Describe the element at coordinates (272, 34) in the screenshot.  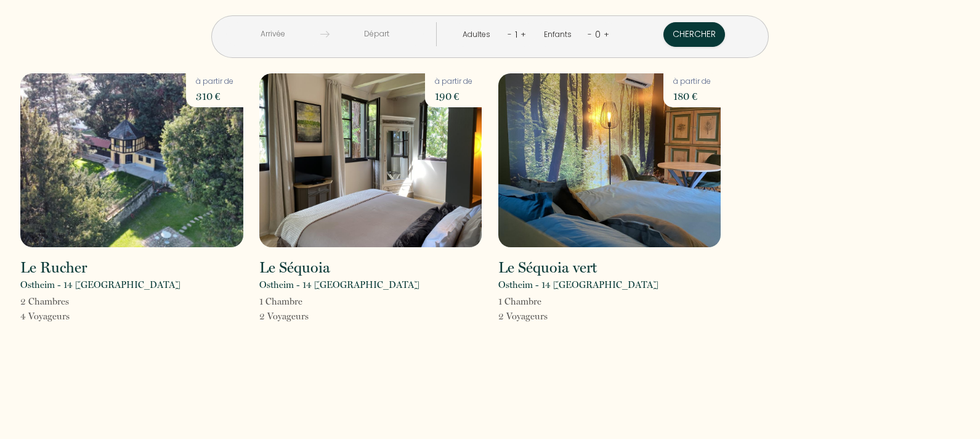
I see `input: Arrivée` at that location.